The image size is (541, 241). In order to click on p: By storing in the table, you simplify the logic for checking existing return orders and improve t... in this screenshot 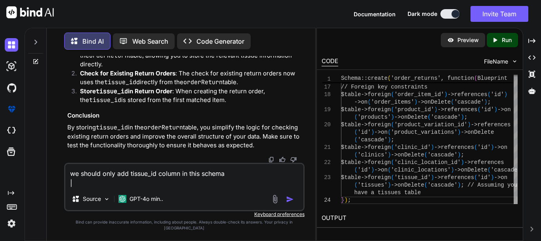, I will do `click(185, 136)`.